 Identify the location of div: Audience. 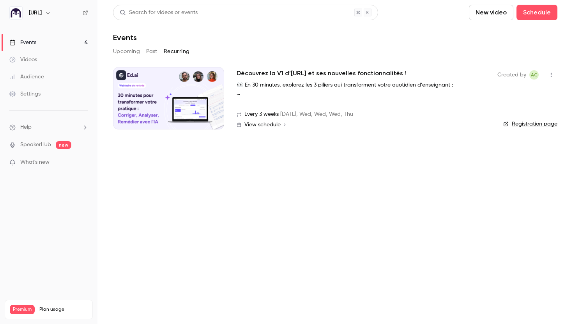
(27, 77).